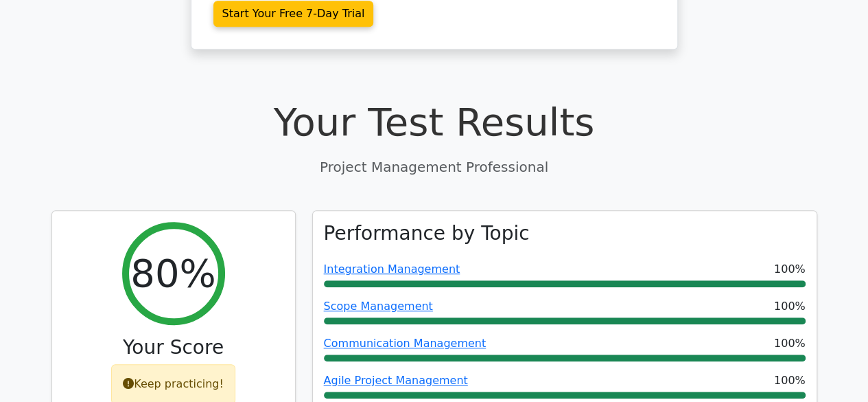 The width and height of the screenshot is (868, 402). I want to click on a: Scope Management, so click(378, 306).